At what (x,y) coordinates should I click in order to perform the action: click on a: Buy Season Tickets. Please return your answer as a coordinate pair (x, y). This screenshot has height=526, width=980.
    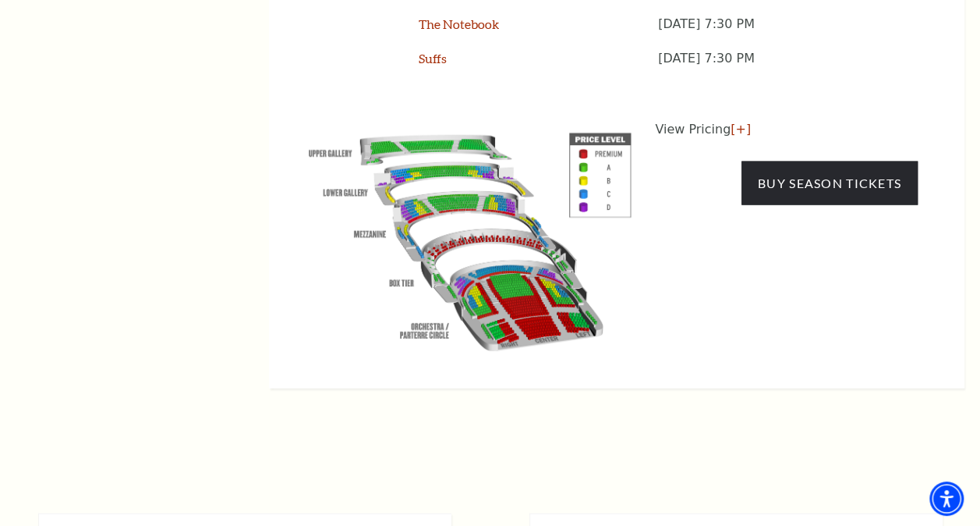
    Looking at the image, I should click on (830, 183).